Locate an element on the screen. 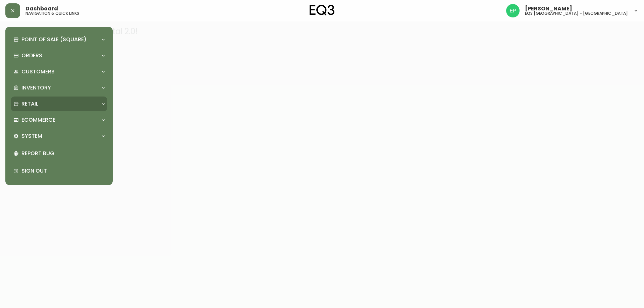 Image resolution: width=644 pixels, height=308 pixels. div: Point of Sale (Square) is located at coordinates (59, 40).